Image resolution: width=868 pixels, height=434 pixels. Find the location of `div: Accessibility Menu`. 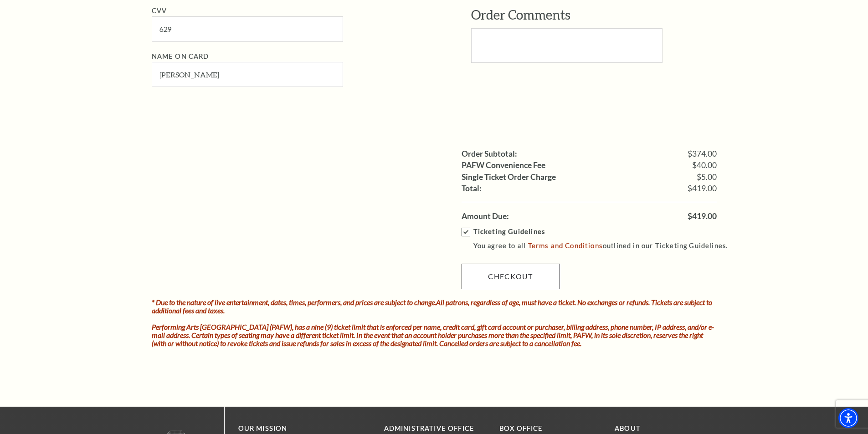

div: Accessibility Menu is located at coordinates (849, 418).